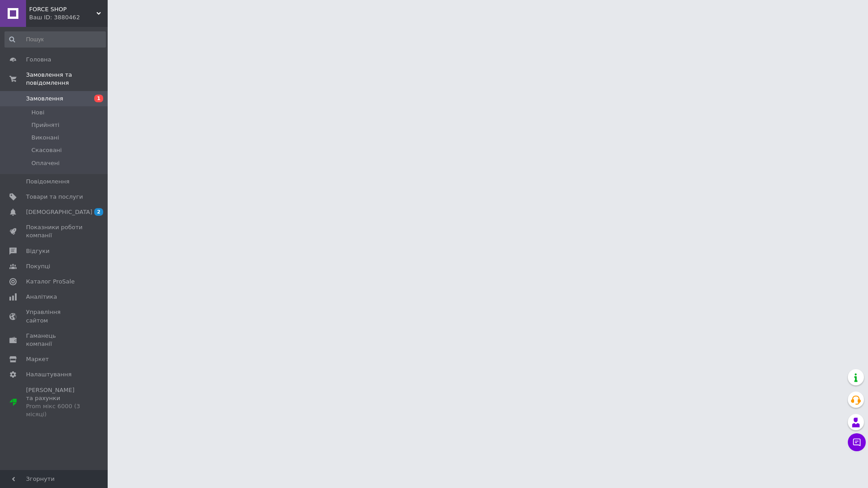  I want to click on span: FORCE SHOP, so click(63, 10).